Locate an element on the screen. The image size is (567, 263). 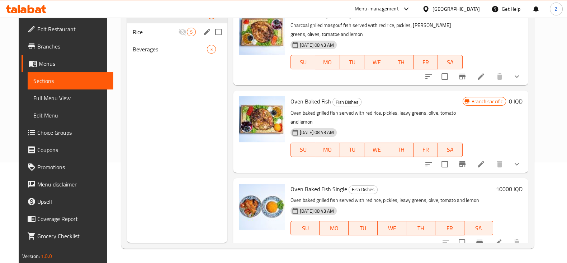
span: Coverage Report is located at coordinates (72, 219).